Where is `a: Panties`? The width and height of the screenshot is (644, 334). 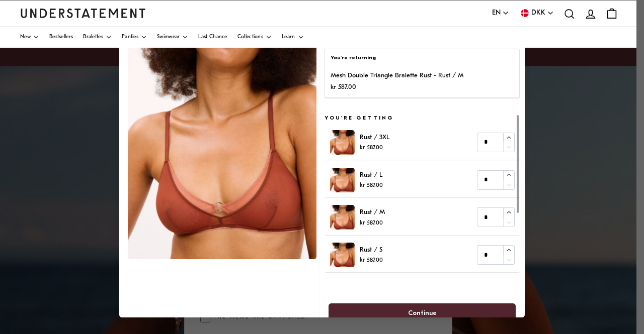 a: Panties is located at coordinates (134, 37).